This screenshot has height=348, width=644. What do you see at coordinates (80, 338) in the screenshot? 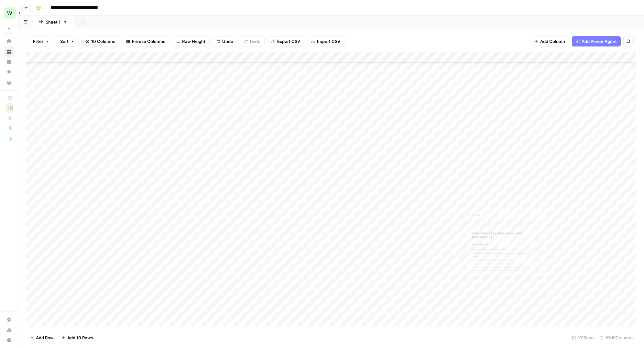
I see `span: Add 10 Rows` at bounding box center [80, 338].